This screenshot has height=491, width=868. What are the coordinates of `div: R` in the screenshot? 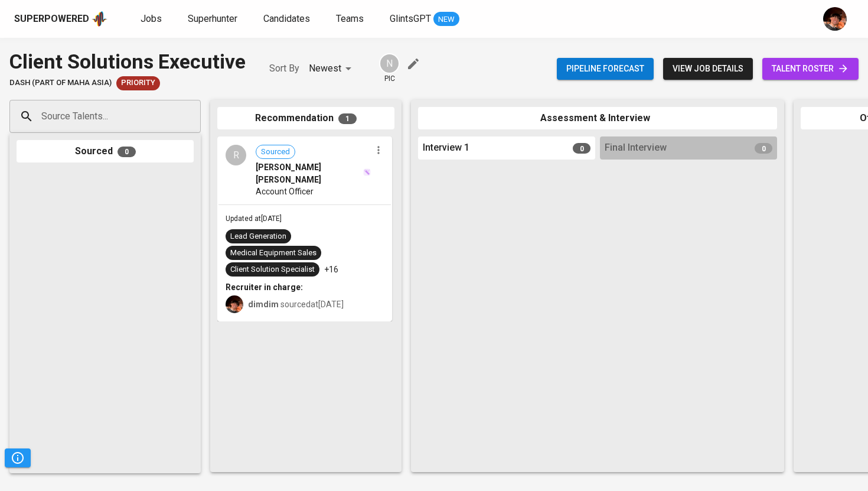 It's located at (236, 155).